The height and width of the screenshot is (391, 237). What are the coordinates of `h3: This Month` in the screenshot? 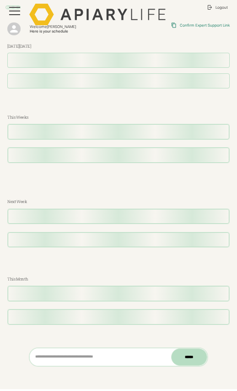 It's located at (118, 278).